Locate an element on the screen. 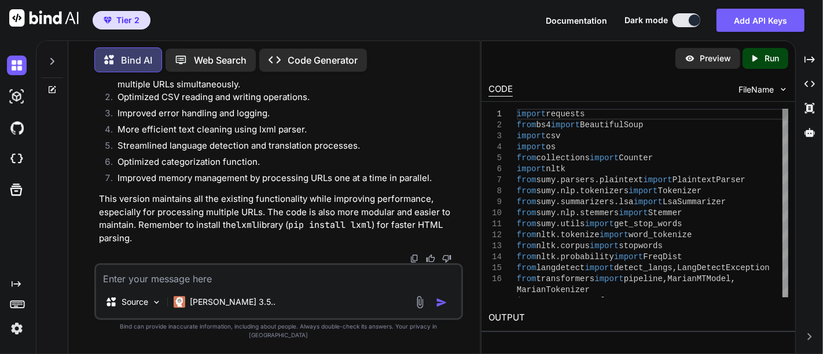  p: Preview is located at coordinates (715, 58).